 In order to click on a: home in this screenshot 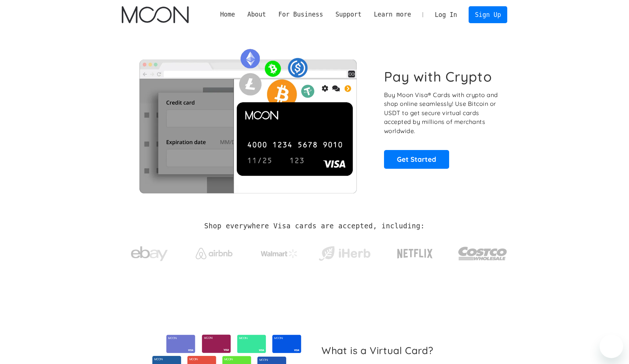, I will do `click(155, 15)`.